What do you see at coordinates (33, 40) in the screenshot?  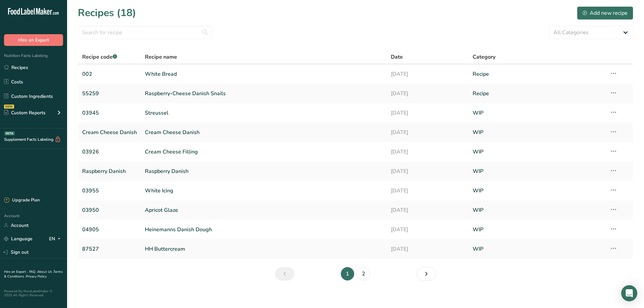 I see `button: Hire an Expert` at bounding box center [33, 40].